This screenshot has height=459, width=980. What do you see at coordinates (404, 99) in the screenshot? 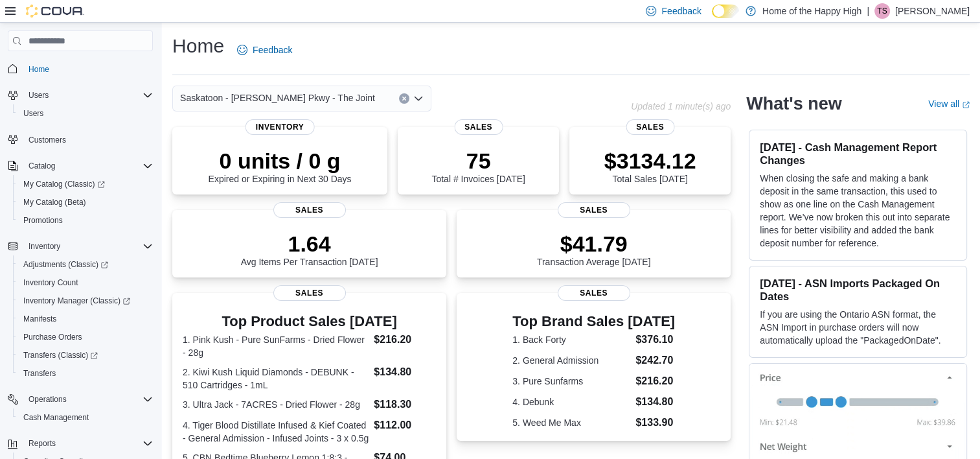
I see `button: Clear input` at bounding box center [404, 99].